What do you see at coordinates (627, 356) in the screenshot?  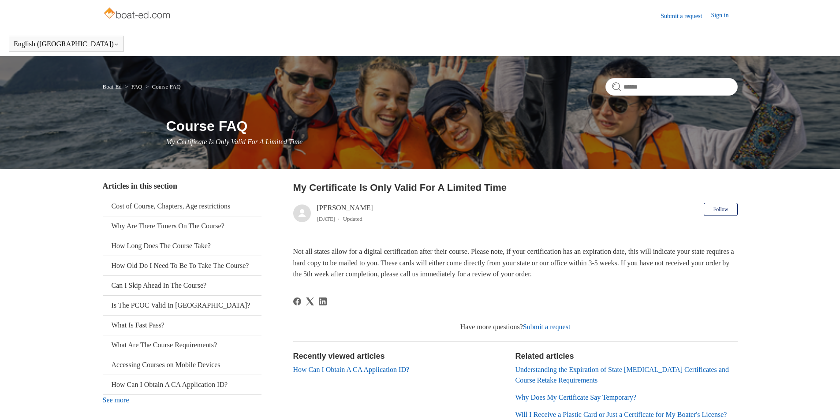 I see `h2: Related articles` at bounding box center [627, 356].